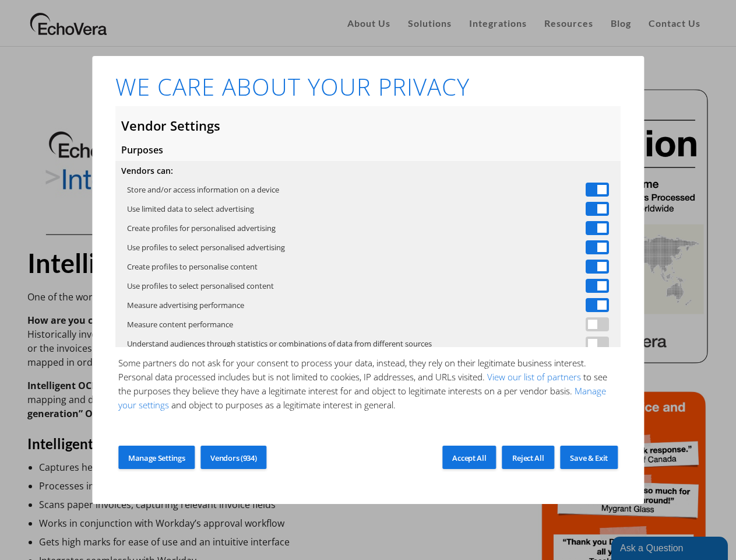 The width and height of the screenshot is (736, 560). Describe the element at coordinates (293, 87) in the screenshot. I see `h1: WE CARE ABOUT YOUR PRIVACY` at that location.